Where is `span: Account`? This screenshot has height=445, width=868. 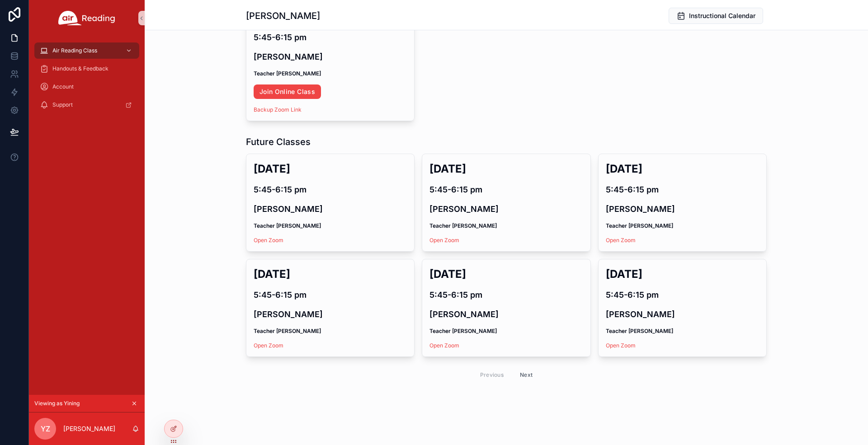 span: Account is located at coordinates (63, 87).